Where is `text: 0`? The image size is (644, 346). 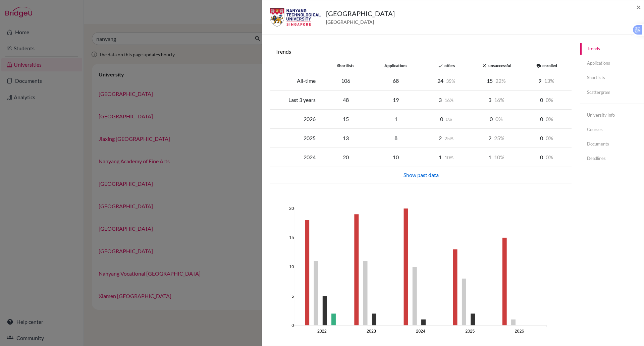 text: 0 is located at coordinates (292, 326).